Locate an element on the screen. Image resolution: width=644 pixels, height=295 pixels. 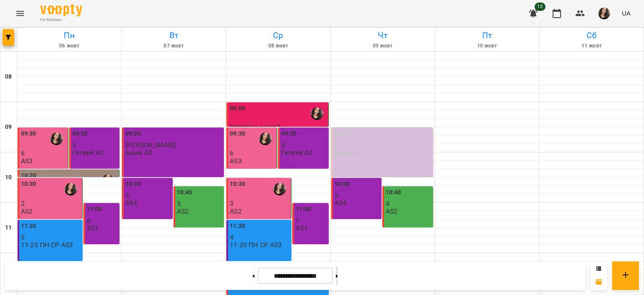
h6: 09 is located at coordinates (8, 127).